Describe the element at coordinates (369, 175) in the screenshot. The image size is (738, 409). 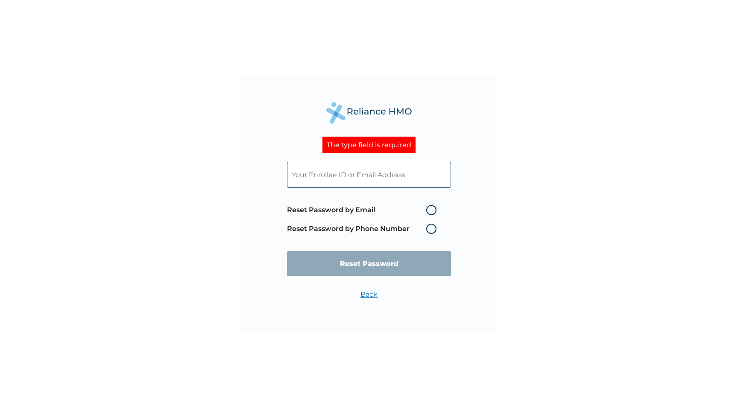
I see `input: Your Enrollee ID or Email Address` at that location.